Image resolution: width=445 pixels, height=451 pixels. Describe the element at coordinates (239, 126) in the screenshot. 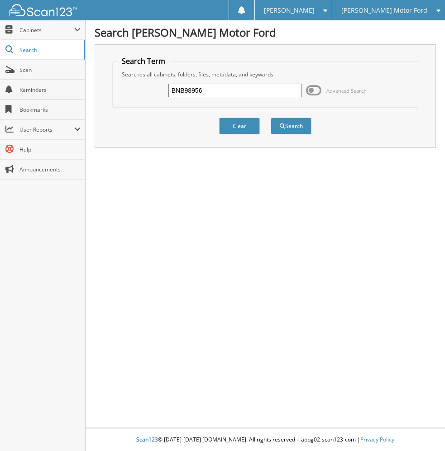

I see `button: Clear` at that location.